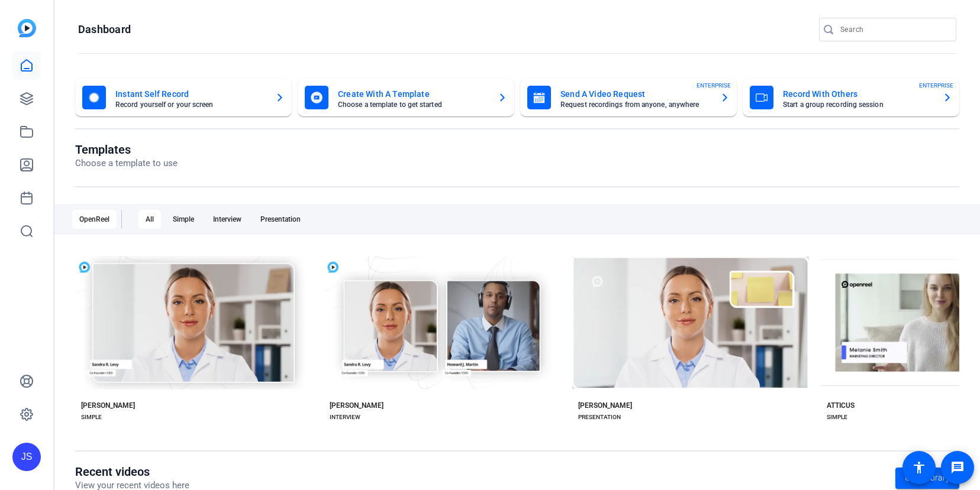 Image resolution: width=980 pixels, height=490 pixels. I want to click on div: Interview, so click(227, 220).